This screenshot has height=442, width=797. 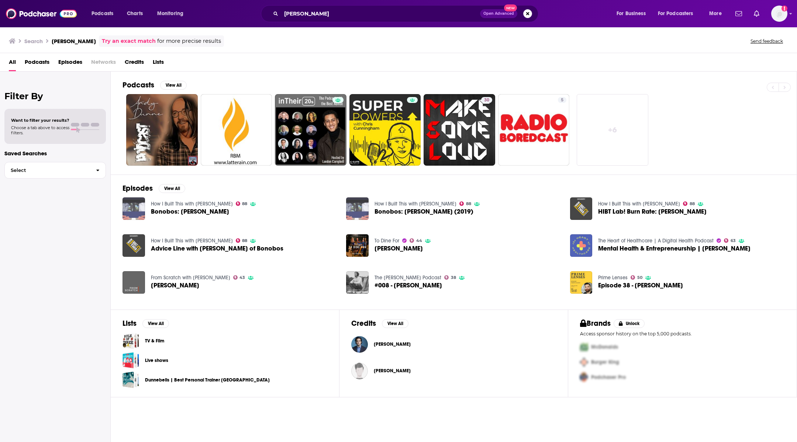 I want to click on a: The Heart of Healthcare | A Digital Health Podcast, so click(x=656, y=241).